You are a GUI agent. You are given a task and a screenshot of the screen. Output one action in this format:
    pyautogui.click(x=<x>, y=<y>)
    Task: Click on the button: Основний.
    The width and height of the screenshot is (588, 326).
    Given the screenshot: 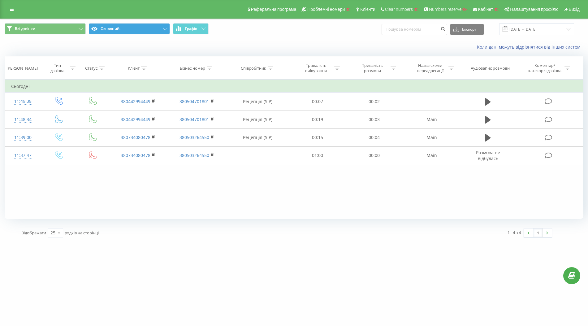 What is the action you would take?
    pyautogui.click(x=129, y=29)
    